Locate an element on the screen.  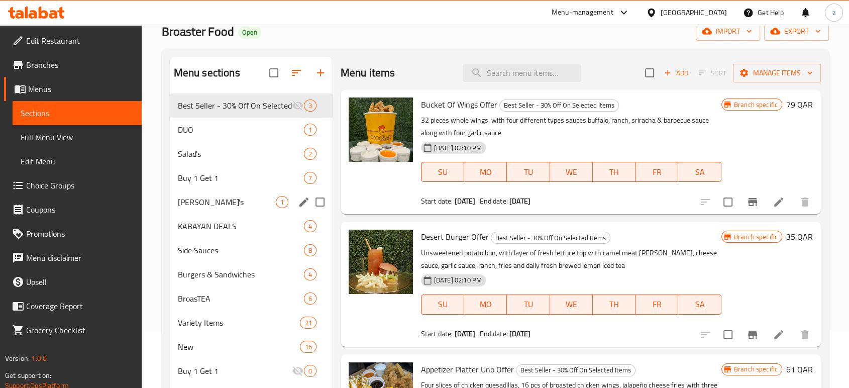
span: DUO is located at coordinates (241, 130).